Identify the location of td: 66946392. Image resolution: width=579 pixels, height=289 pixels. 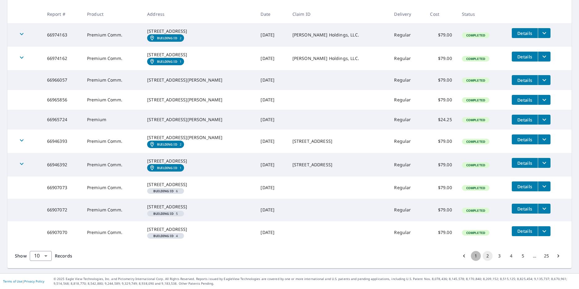
(62, 165).